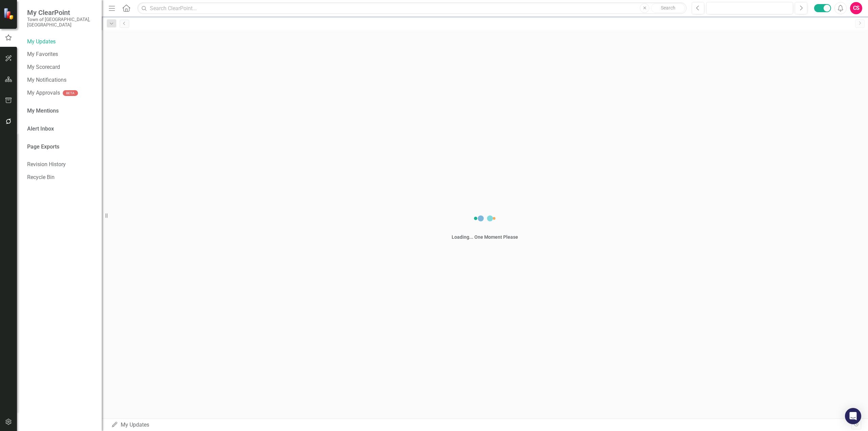  Describe the element at coordinates (61, 67) in the screenshot. I see `a: My Scorecard` at that location.